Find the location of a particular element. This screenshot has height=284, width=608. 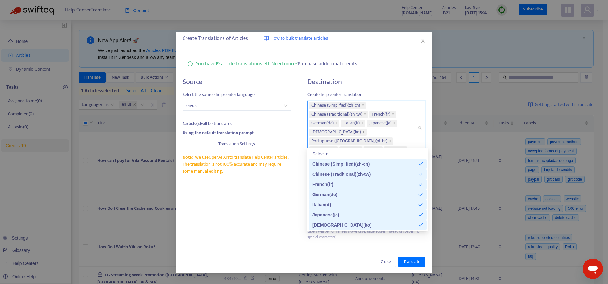

img: image-link is located at coordinates (266, 38).